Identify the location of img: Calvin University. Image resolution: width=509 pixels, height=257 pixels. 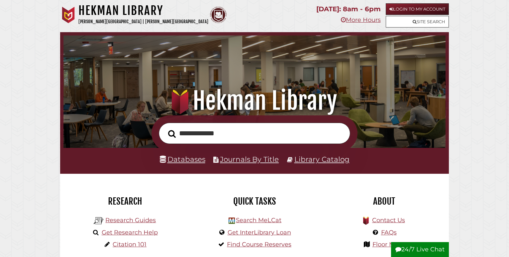
(68, 15).